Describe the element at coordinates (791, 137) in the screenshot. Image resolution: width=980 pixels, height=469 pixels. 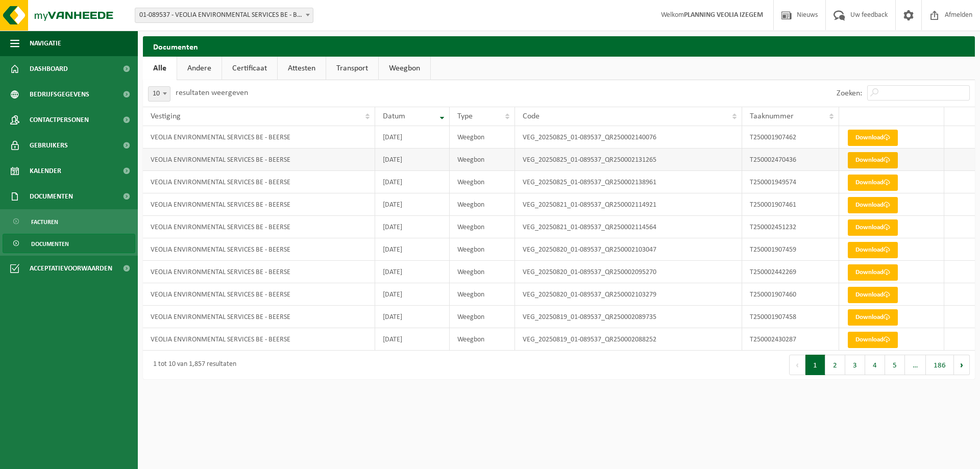
I see `td: T250001907462` at that location.